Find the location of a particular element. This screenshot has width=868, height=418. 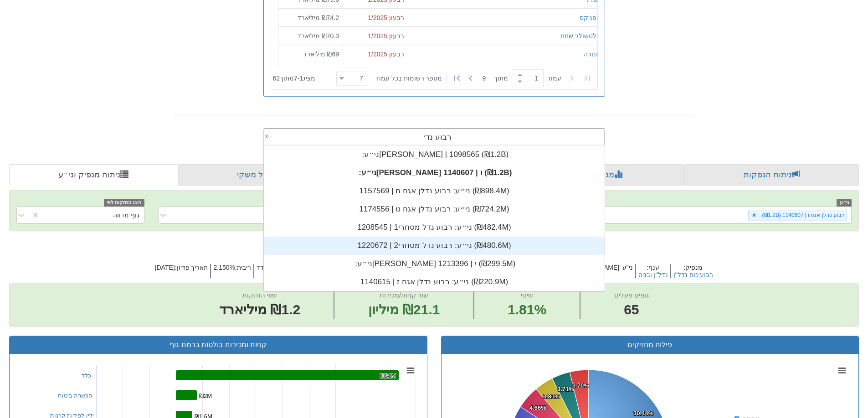

font: 7 is located at coordinates (296, 79).